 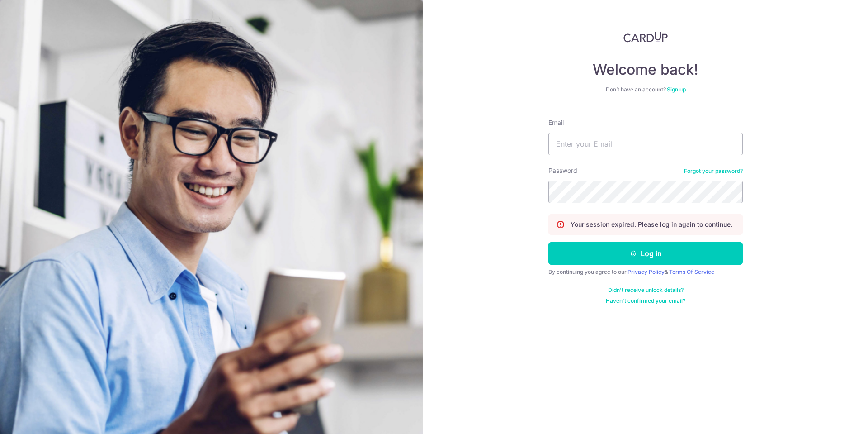 I want to click on a: Terms Of Service, so click(x=692, y=271).